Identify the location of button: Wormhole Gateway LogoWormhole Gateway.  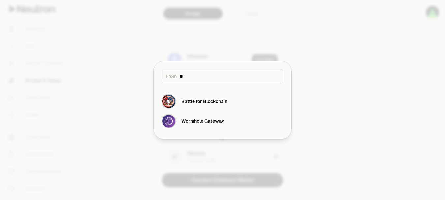
(223, 121).